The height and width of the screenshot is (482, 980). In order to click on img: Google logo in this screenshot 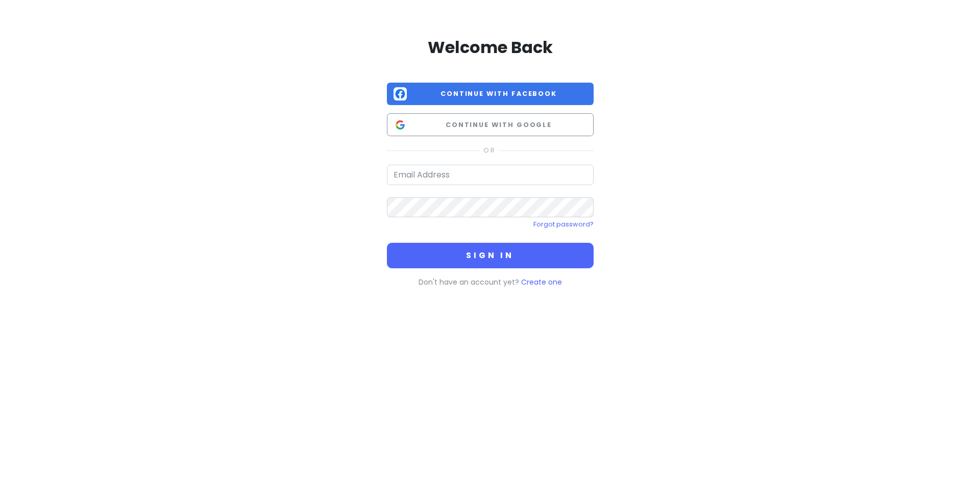, I will do `click(400, 125)`.